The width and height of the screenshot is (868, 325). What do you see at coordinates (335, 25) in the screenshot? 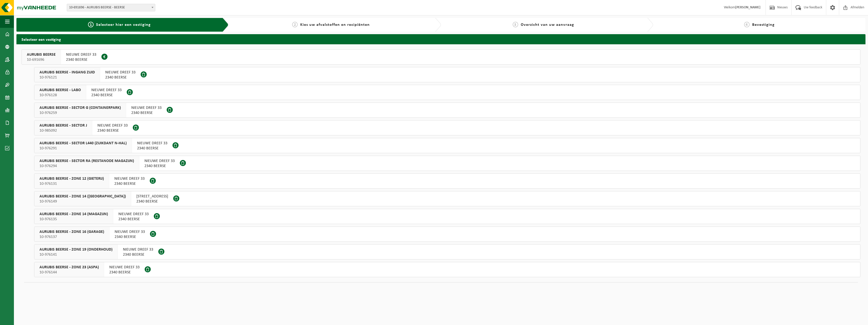
I see `span: Kies uw afvalstoffen en recipiënten` at bounding box center [335, 25].